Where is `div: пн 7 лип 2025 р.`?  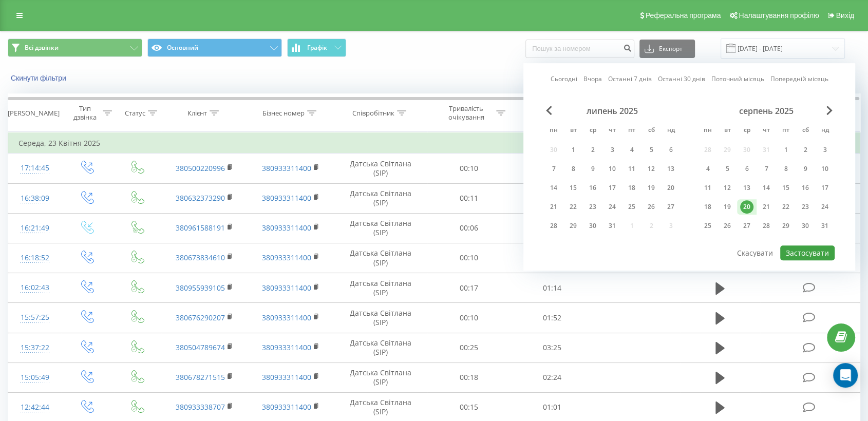 div: пн 7 лип 2025 р. is located at coordinates (554, 169).